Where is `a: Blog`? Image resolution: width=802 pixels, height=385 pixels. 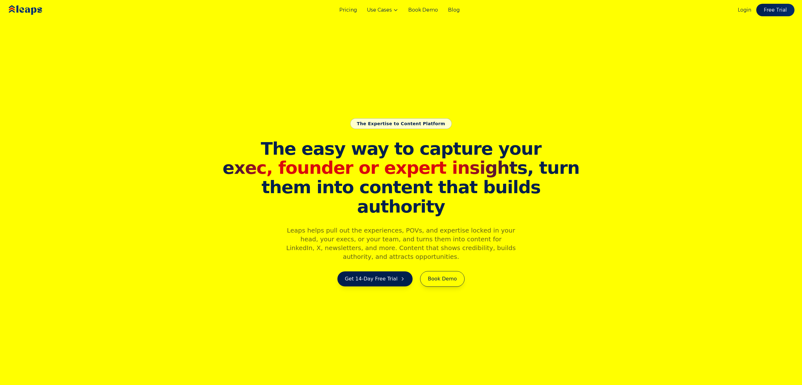
a: Blog is located at coordinates (454, 10).